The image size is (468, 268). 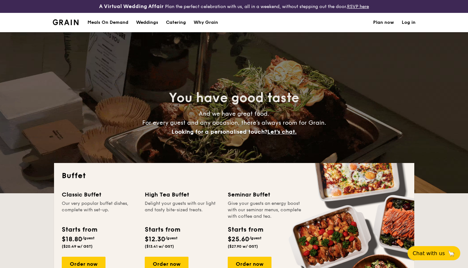 I want to click on span: And we have great food. For every guest and any occasion, there’s always room for Grain., so click(x=234, y=123).